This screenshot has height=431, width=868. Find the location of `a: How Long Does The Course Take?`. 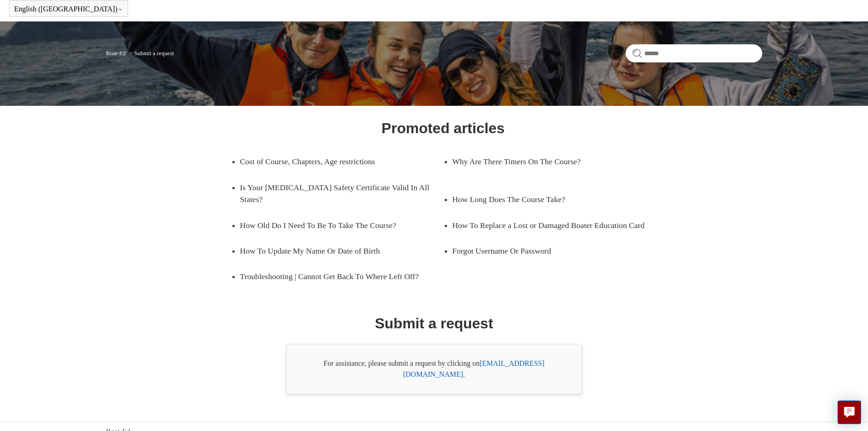

a: How Long Does The Course Take? is located at coordinates (547, 199).